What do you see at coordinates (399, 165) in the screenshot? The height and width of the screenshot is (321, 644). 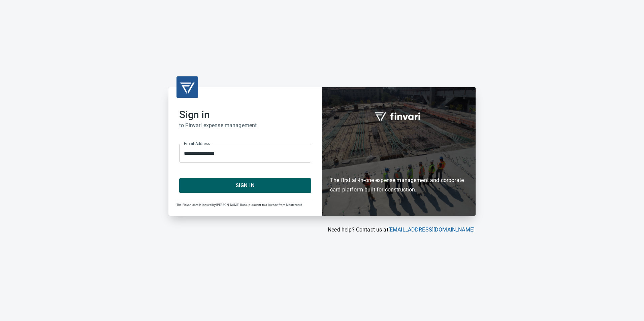 I see `h6: The first all-in-one expense management and corporate card platform built for construction.` at bounding box center [399, 165].